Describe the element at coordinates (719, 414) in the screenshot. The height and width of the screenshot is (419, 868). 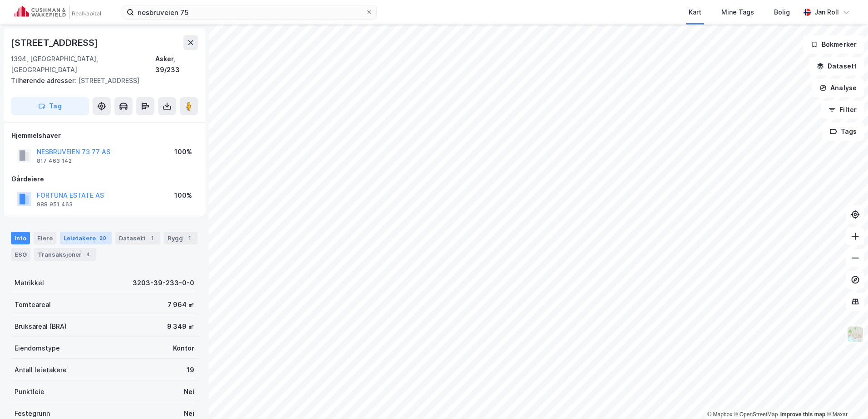
I see `a: Mapbox` at that location.